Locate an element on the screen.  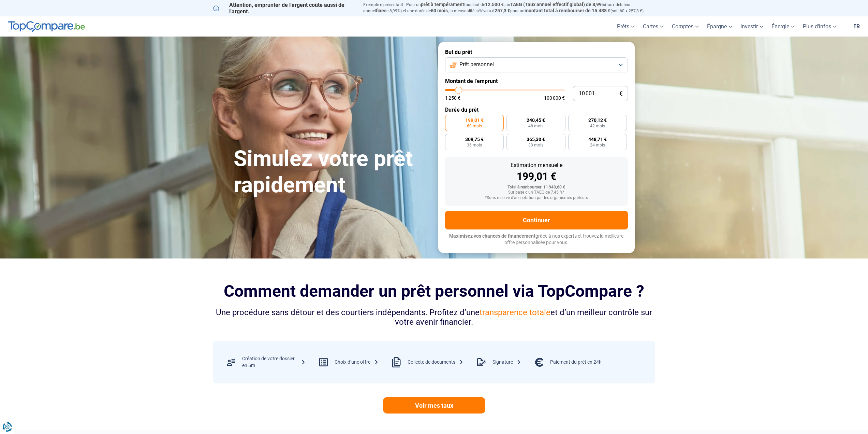
span: Prêt personnel is located at coordinates (477, 65).